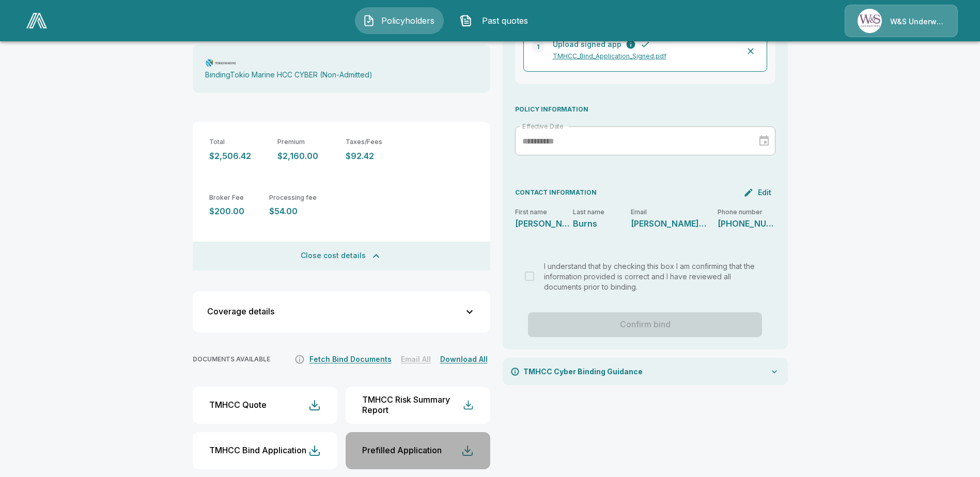  Describe the element at coordinates (221, 63) in the screenshot. I see `img: Carrier Logo` at that location.